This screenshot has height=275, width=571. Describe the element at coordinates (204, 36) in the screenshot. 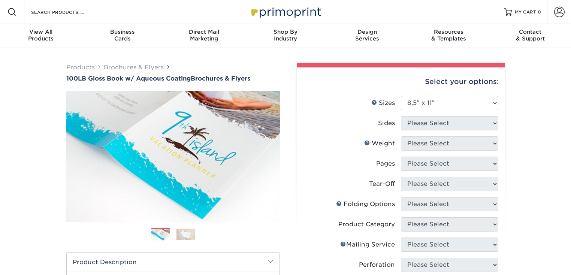

I see `a: Direct MailMarketing` at that location.